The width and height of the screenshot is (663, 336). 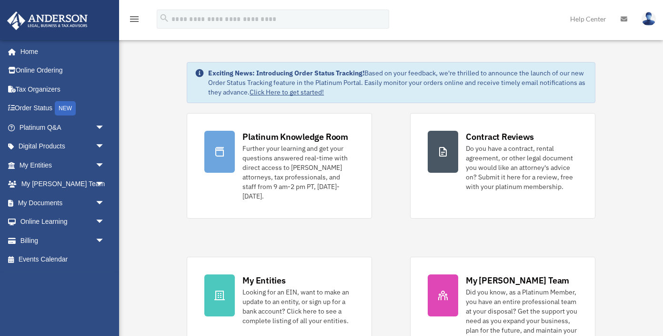 What do you see at coordinates (649, 19) in the screenshot?
I see `img: User Pic` at bounding box center [649, 19].